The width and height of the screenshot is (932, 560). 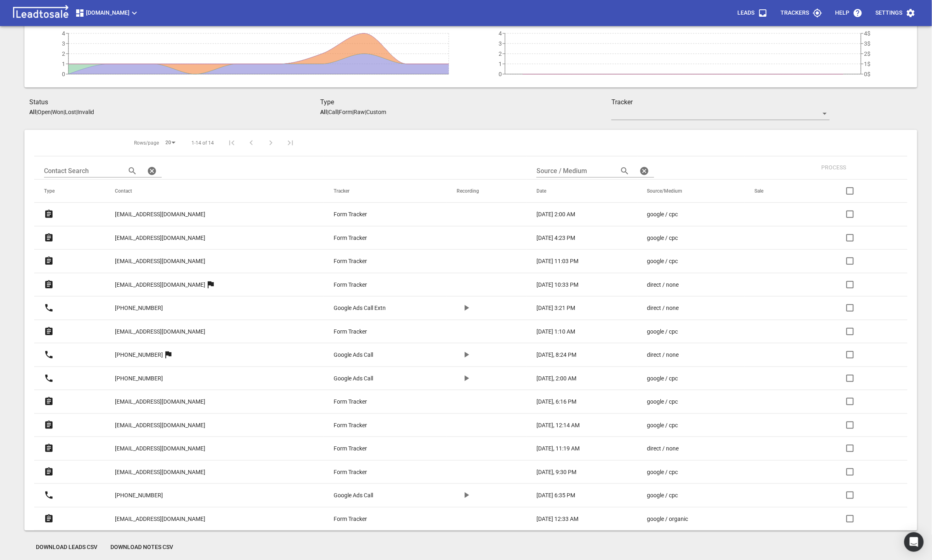 I want to click on p: Custom, so click(x=376, y=112).